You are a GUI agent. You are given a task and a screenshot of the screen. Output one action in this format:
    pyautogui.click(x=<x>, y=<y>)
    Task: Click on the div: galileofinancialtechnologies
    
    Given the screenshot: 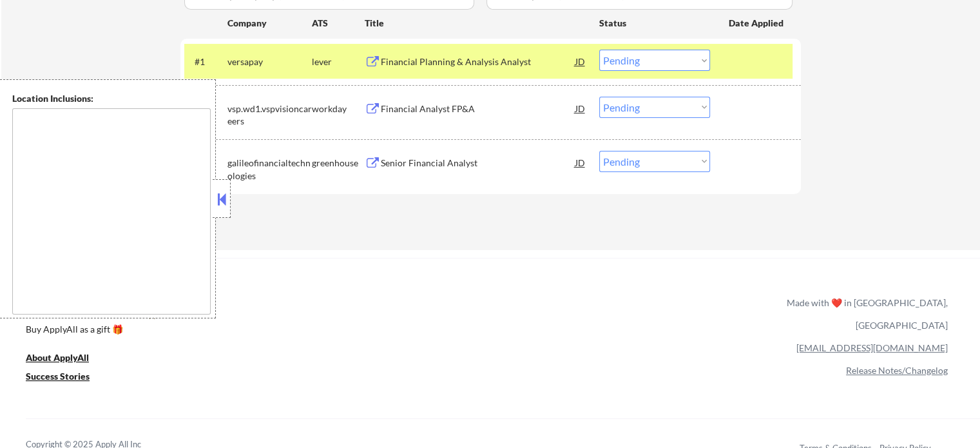 What is the action you would take?
    pyautogui.click(x=269, y=169)
    